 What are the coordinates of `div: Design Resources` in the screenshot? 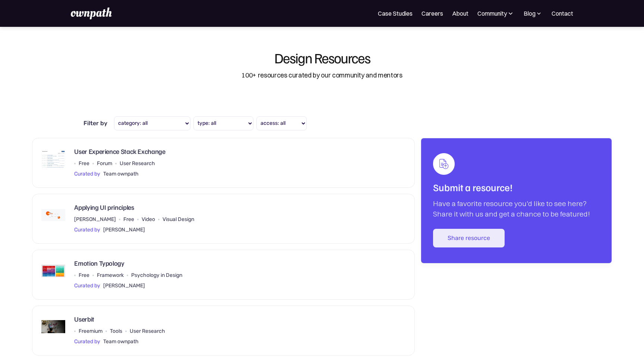 It's located at (322, 58).